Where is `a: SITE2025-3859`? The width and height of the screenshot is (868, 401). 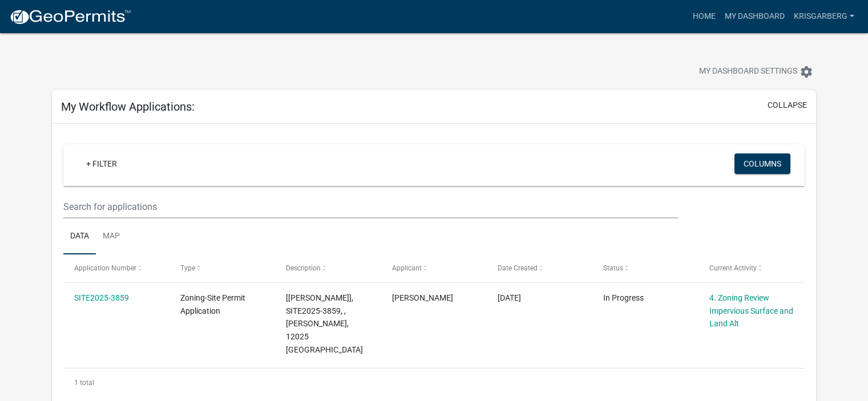 a: SITE2025-3859 is located at coordinates (102, 298).